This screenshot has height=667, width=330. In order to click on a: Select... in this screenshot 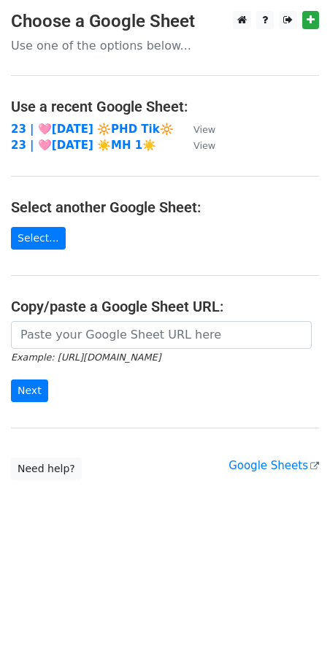, I will do `click(38, 238)`.